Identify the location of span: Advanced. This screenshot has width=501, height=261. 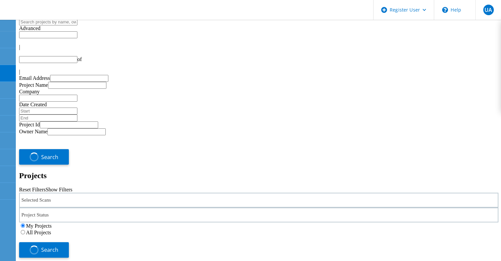
(30, 28).